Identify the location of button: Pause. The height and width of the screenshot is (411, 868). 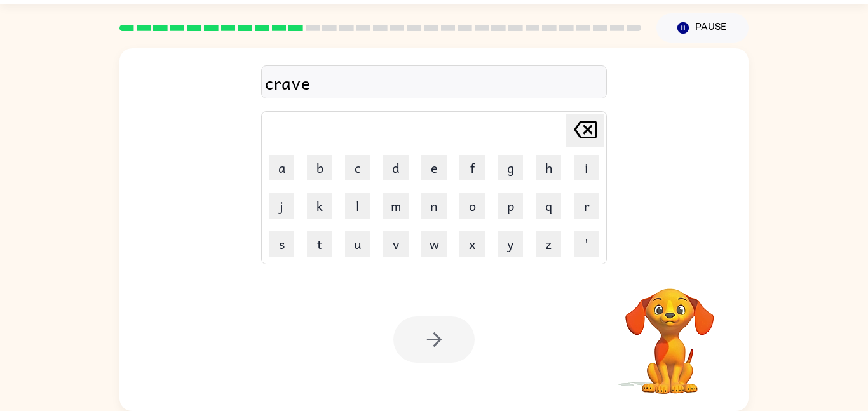
(702, 28).